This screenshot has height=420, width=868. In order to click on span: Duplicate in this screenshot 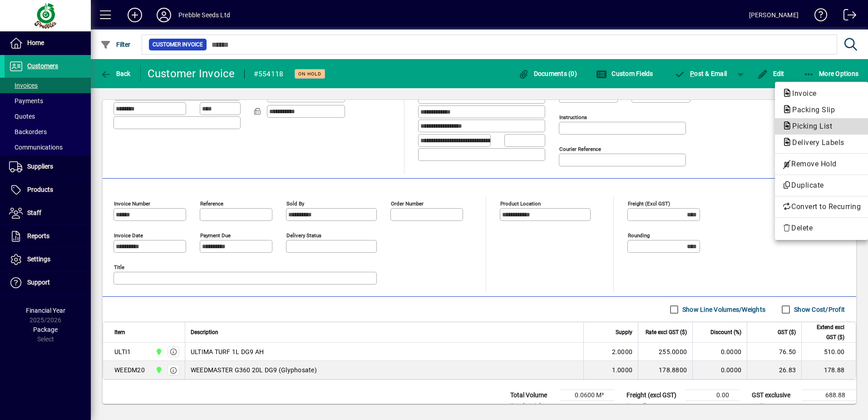, I will do `click(821, 186)`.